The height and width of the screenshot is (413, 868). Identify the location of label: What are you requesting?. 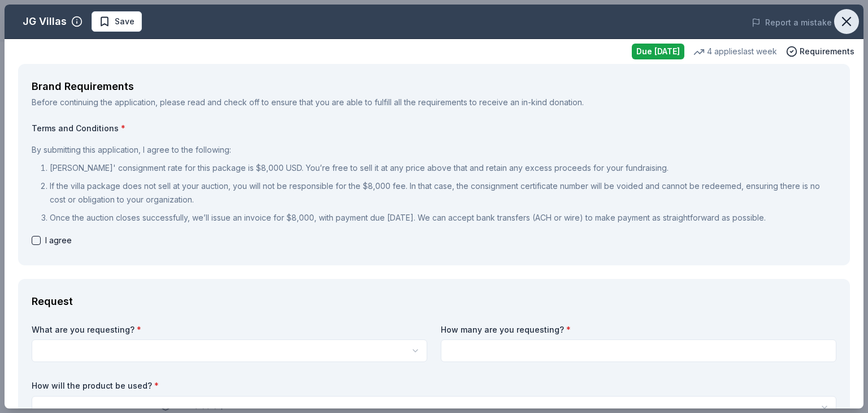
(230, 330).